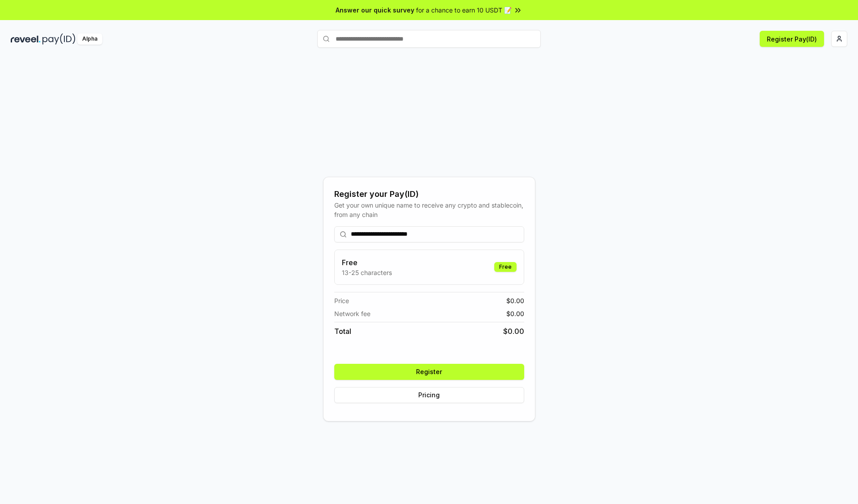  What do you see at coordinates (367, 262) in the screenshot?
I see `h3: Free` at bounding box center [367, 262].